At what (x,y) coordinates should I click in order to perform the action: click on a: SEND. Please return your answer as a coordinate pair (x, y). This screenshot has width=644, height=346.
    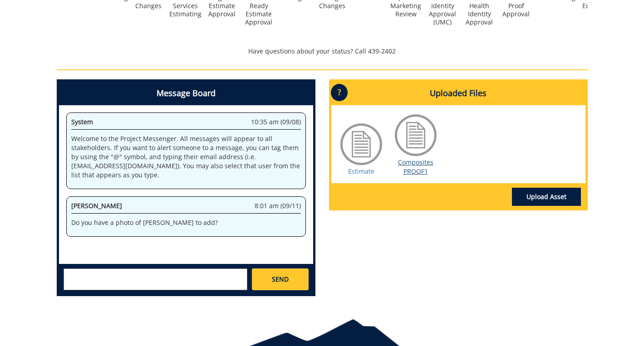
    Looking at the image, I should click on (280, 280).